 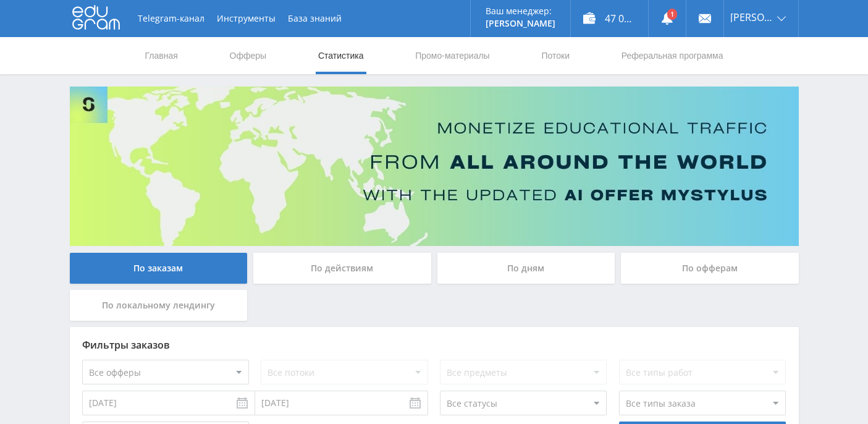 I want to click on div: По действиям, so click(x=342, y=269).